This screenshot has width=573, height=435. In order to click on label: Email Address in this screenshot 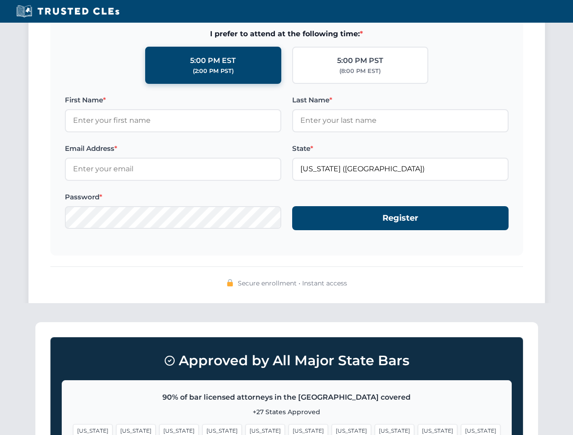, I will do `click(173, 149)`.